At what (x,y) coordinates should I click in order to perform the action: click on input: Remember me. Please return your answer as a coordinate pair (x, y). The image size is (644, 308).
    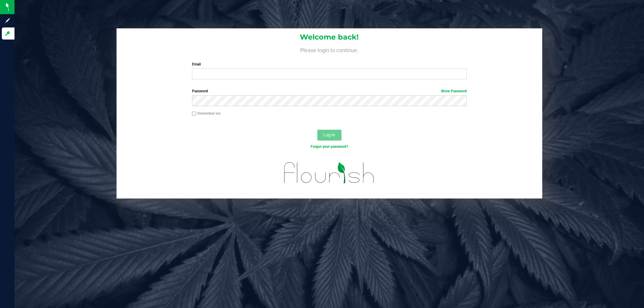
    Looking at the image, I should click on (194, 114).